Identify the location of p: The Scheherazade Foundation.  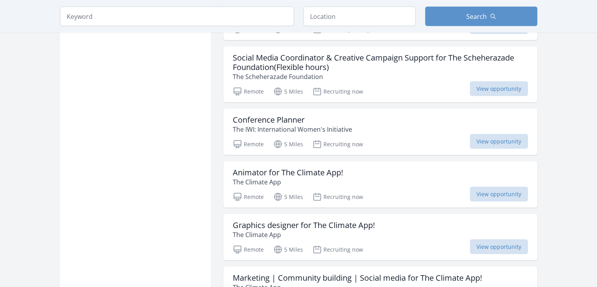
(380, 76).